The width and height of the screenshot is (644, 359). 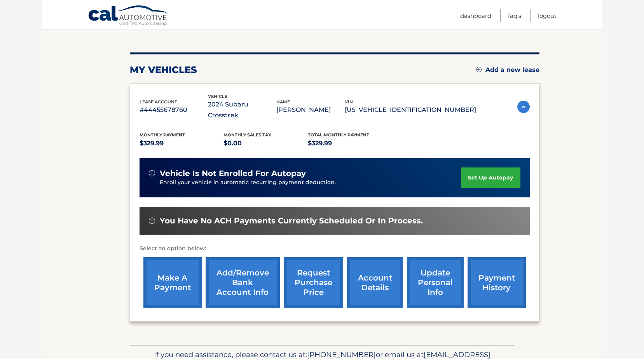 I want to click on a: Add a new lease, so click(x=508, y=70).